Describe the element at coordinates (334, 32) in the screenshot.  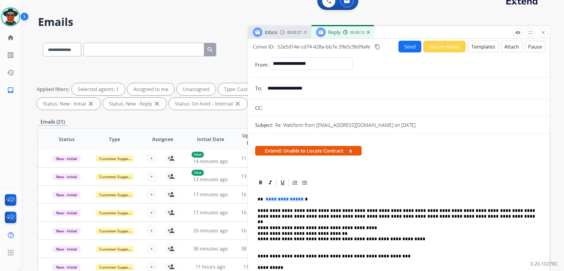
I see `span: Reply` at that location.